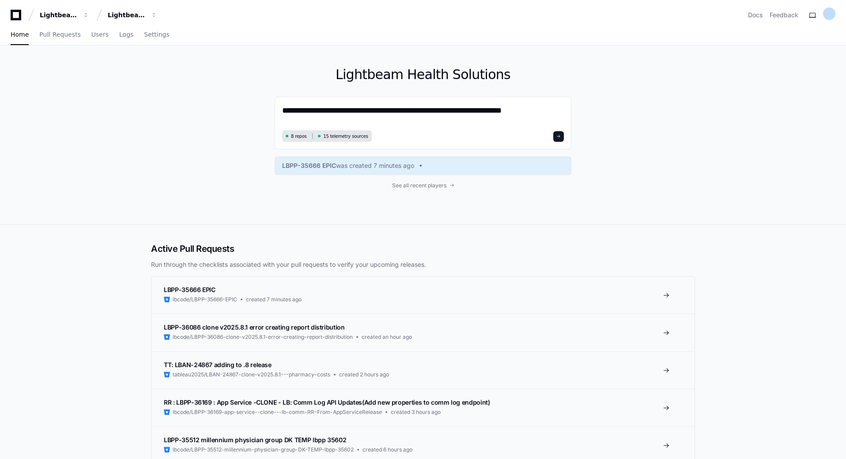  I want to click on a: Logs, so click(126, 35).